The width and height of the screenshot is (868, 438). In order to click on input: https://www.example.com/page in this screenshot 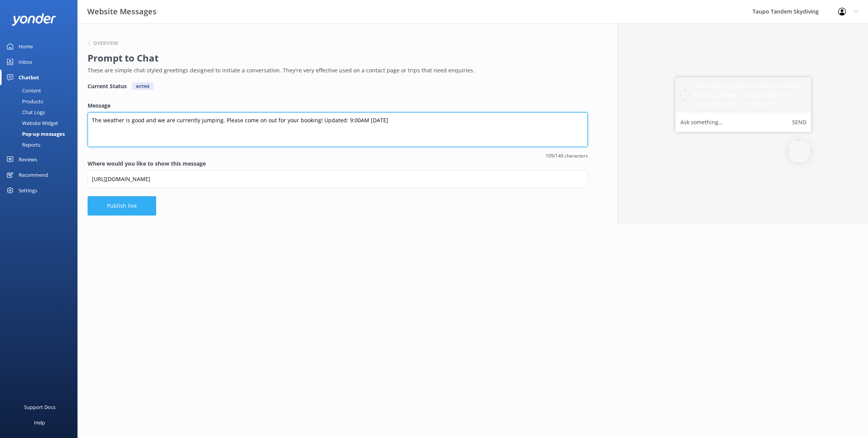, I will do `click(337, 179)`.